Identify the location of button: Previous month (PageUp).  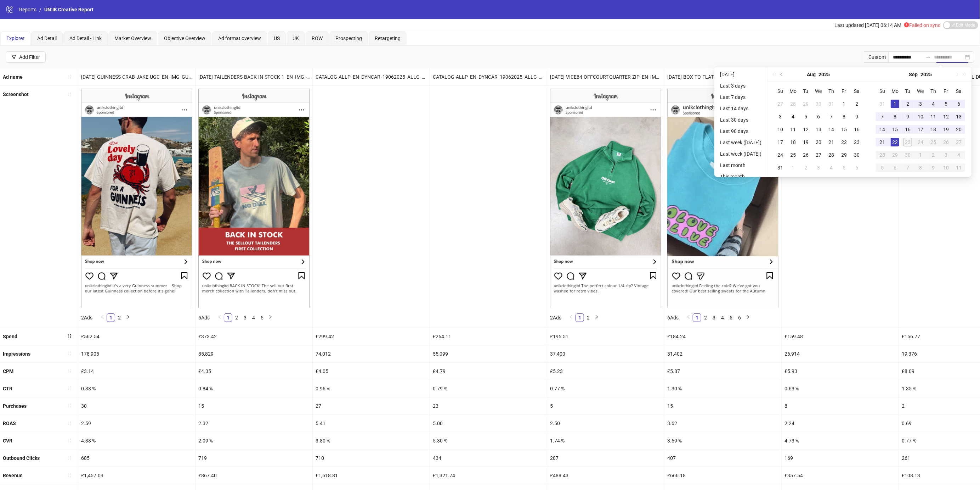
(782, 75).